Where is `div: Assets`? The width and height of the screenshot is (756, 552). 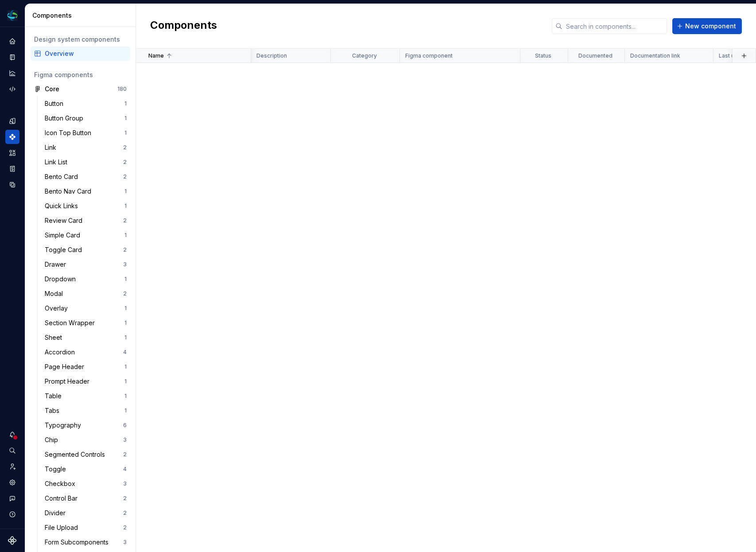 div: Assets is located at coordinates (12, 152).